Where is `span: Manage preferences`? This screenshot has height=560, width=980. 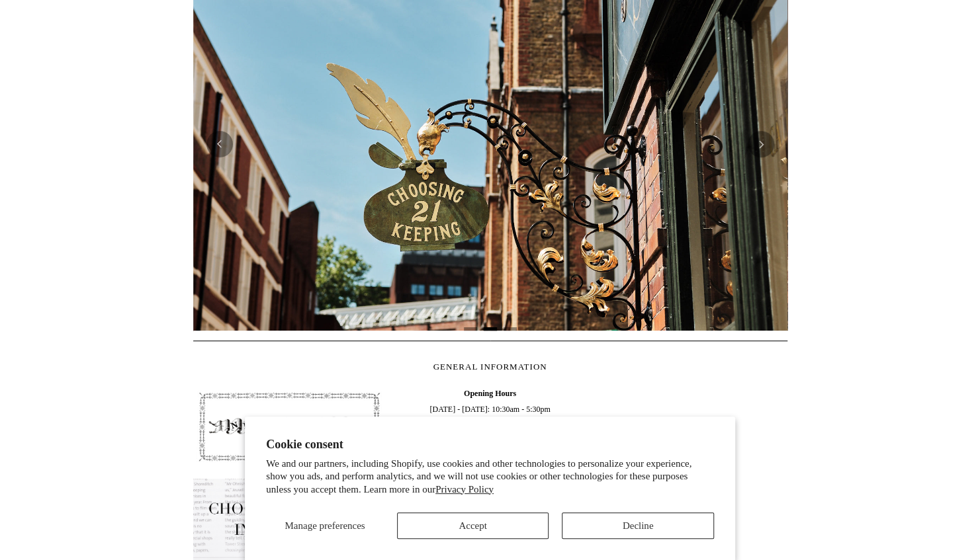
span: Manage preferences is located at coordinates (324, 526).